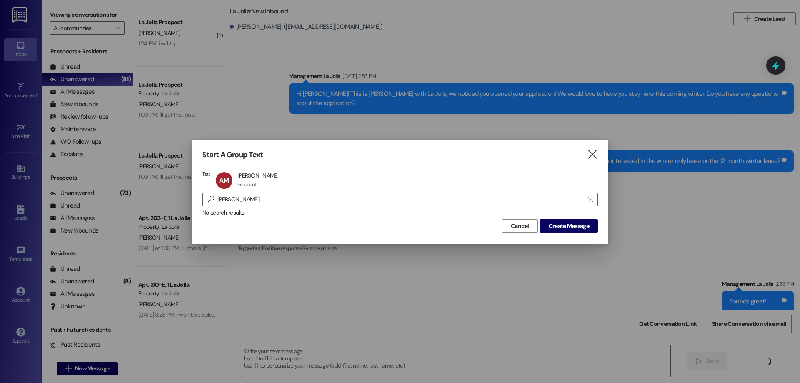 Image resolution: width=800 pixels, height=383 pixels. What do you see at coordinates (401, 200) in the screenshot?
I see `input: Search for any contact or apartment` at bounding box center [401, 200].